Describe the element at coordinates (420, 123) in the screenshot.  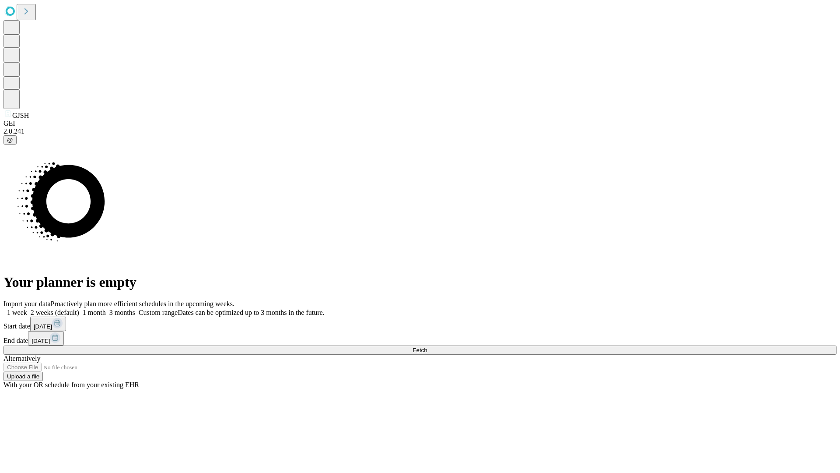
I see `div: GEI` at that location.